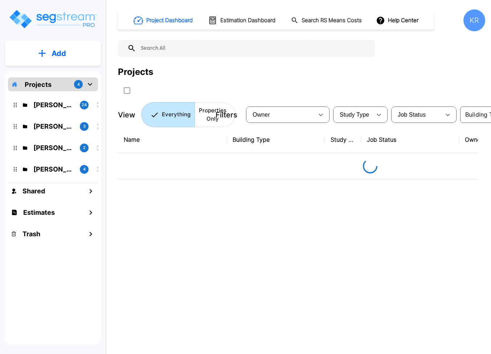  What do you see at coordinates (170, 20) in the screenshot?
I see `h1: Project Dashboard` at bounding box center [170, 20].